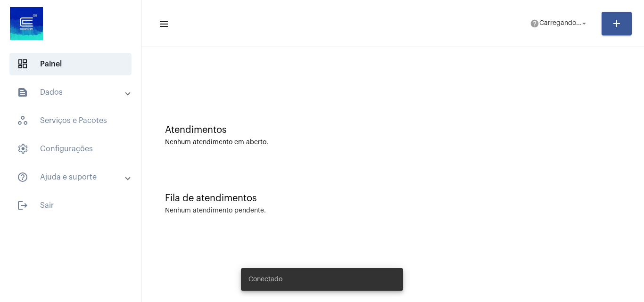 This screenshot has width=644, height=302. Describe the element at coordinates (393, 142) in the screenshot. I see `div: Nenhum atendimento em aberto.` at that location.